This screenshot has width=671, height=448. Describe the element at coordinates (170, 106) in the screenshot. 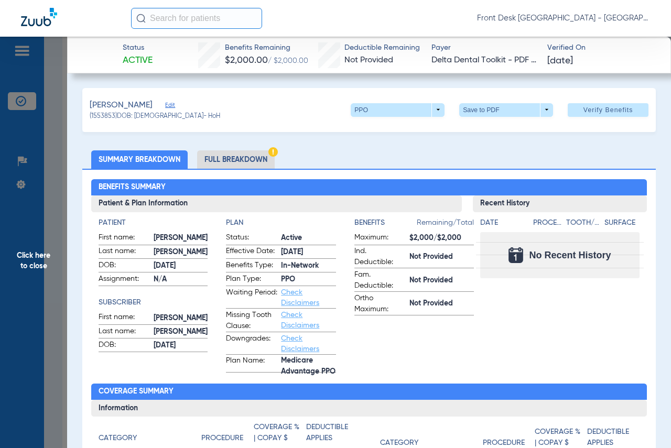

I see `span: Edit` at that location.